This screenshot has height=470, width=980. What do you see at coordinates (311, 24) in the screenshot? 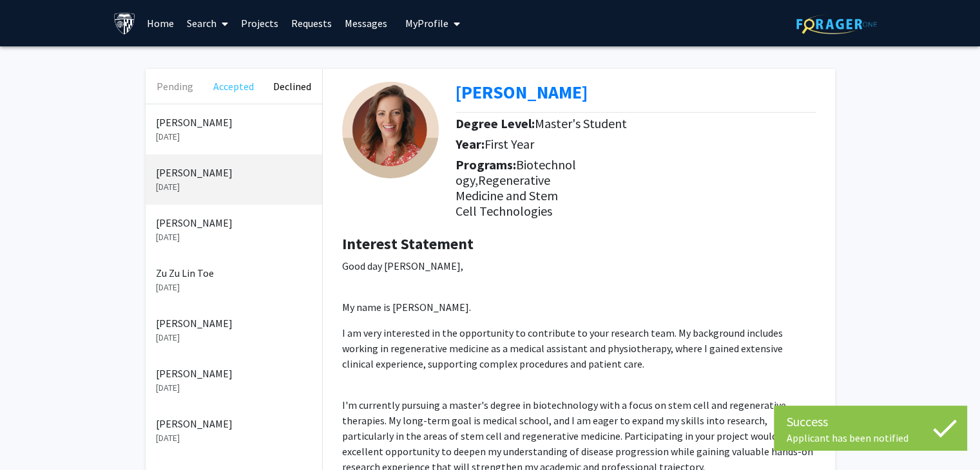
I see `a: Requests` at bounding box center [311, 24].